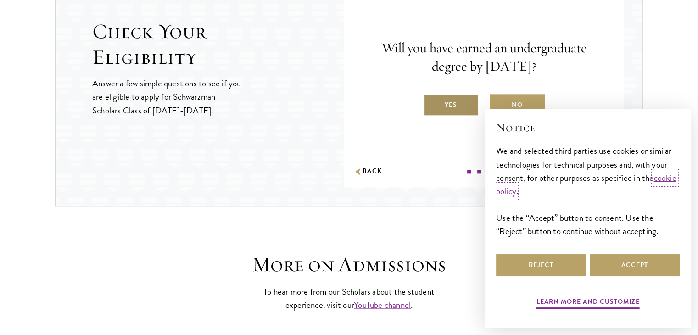  Describe the element at coordinates (588, 128) in the screenshot. I see `h2: Notice` at that location.